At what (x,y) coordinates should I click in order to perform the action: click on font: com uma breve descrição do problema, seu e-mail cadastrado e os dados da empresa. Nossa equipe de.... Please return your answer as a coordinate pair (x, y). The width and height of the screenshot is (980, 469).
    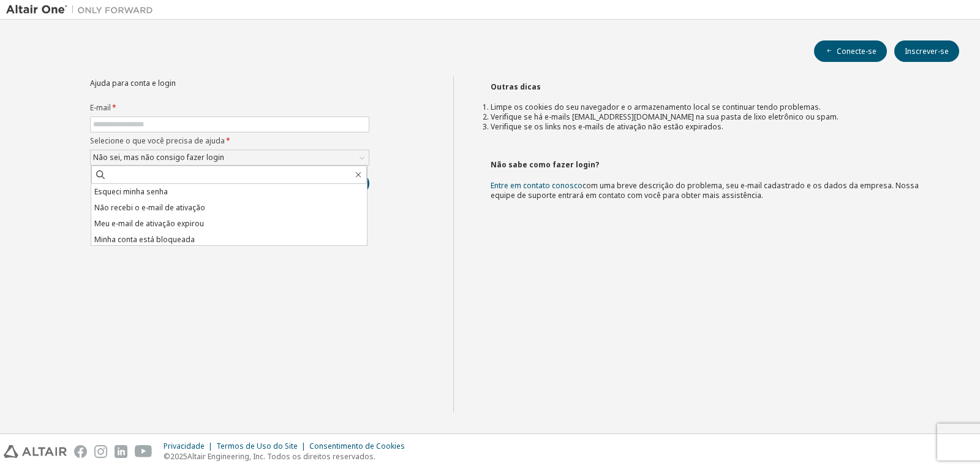
    Looking at the image, I should click on (704, 190).